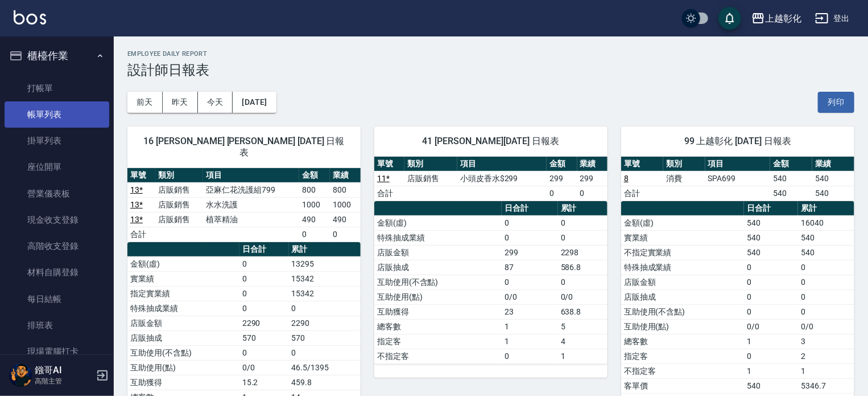 The width and height of the screenshot is (868, 396). What do you see at coordinates (244, 205) in the screenshot?
I see `table: a dense table` at bounding box center [244, 205].